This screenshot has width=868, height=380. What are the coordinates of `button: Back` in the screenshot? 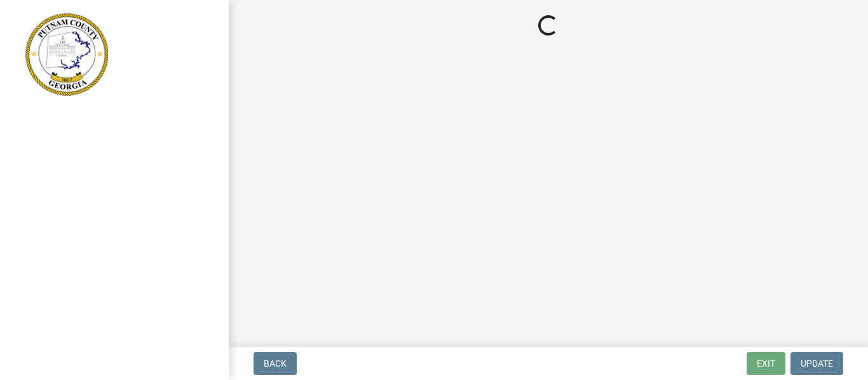 It's located at (275, 363).